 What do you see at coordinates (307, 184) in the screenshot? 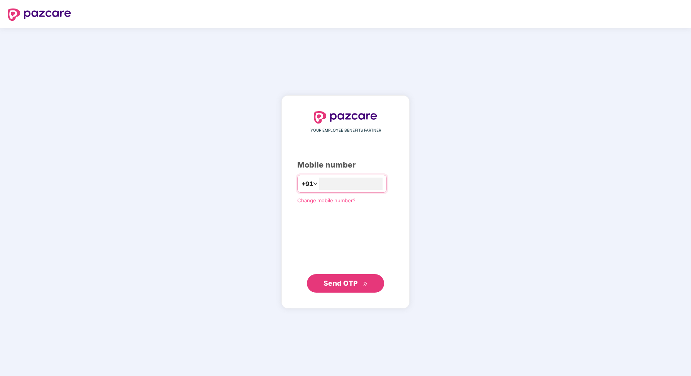
I see `span: +91` at bounding box center [307, 184].